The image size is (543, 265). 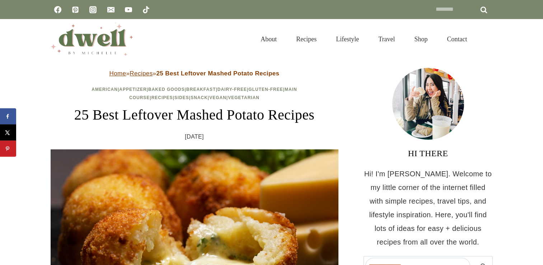 I want to click on a: Travel, so click(x=387, y=39).